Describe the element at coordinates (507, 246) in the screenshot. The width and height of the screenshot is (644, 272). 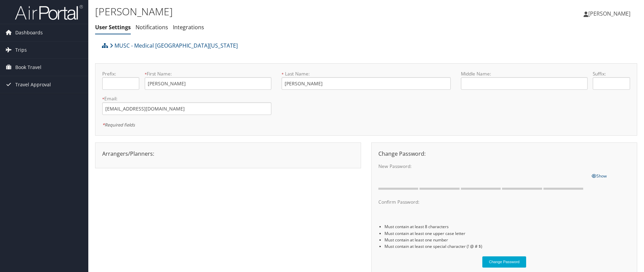
I see `li: Must contain at least one special character (! @ # $)` at that location.